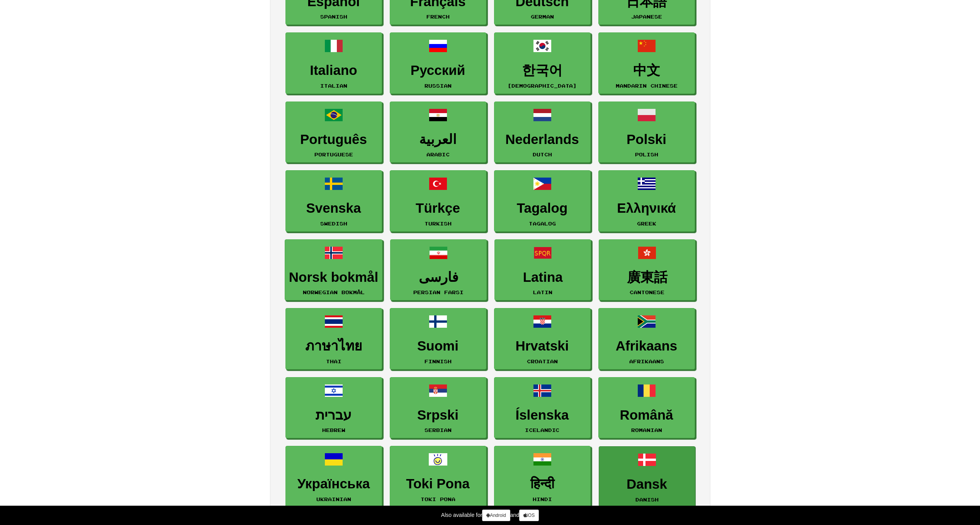 The width and height of the screenshot is (980, 525). Describe the element at coordinates (334, 16) in the screenshot. I see `small: Spanish` at that location.